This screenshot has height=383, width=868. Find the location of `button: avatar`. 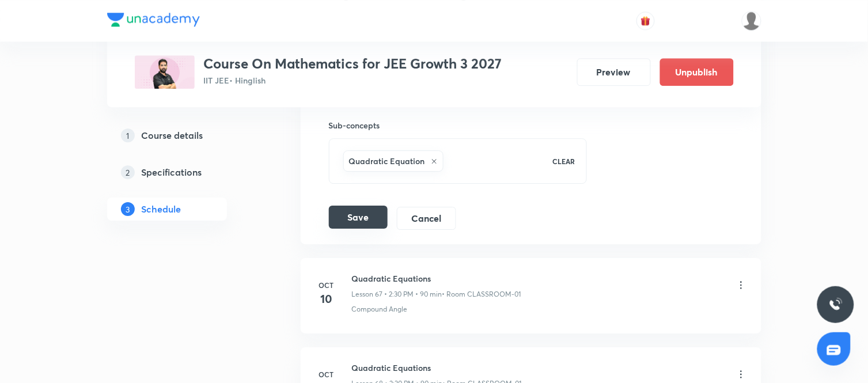

button: avatar is located at coordinates (646, 21).